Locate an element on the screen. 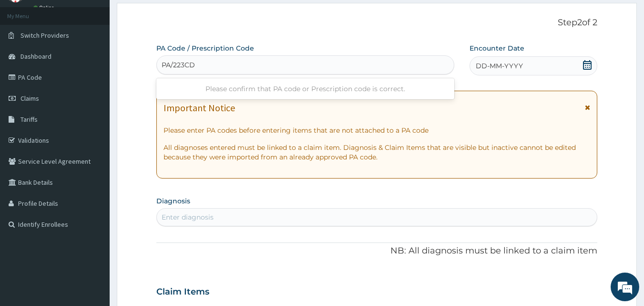 This screenshot has width=644, height=306. span: We're online! is located at coordinates (93, 140).